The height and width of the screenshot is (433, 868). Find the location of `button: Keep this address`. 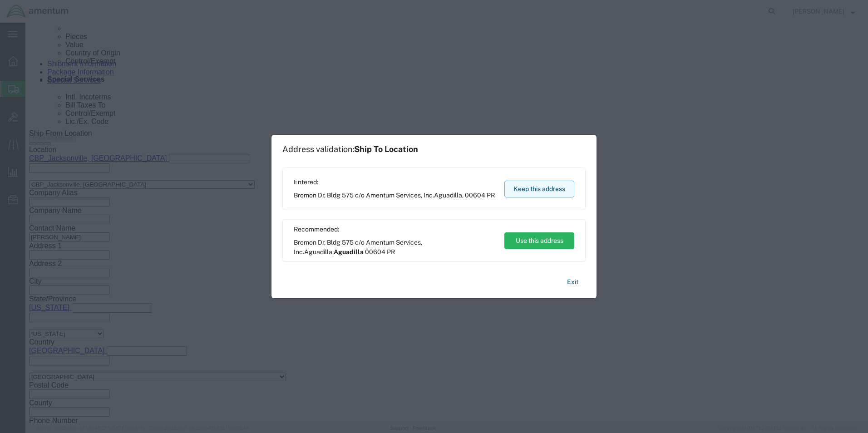

button: Keep this address is located at coordinates (539, 189).